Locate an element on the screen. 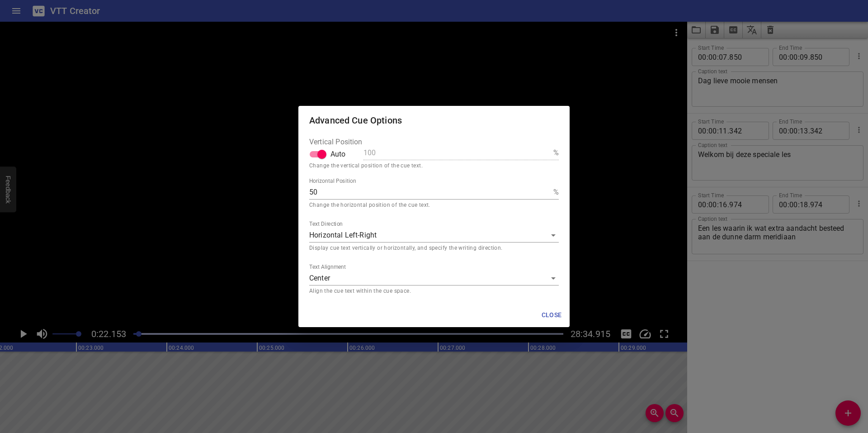  button: Close is located at coordinates (552, 315).